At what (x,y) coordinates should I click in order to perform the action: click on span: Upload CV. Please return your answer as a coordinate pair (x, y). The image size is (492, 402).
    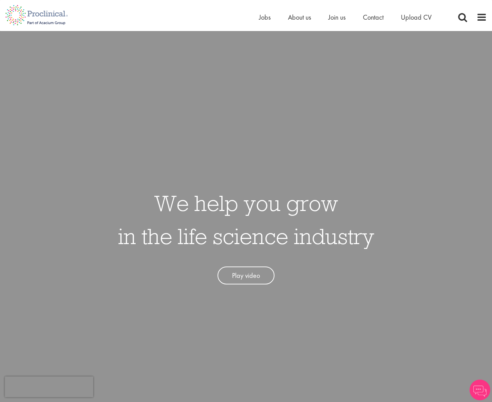
    Looking at the image, I should click on (416, 17).